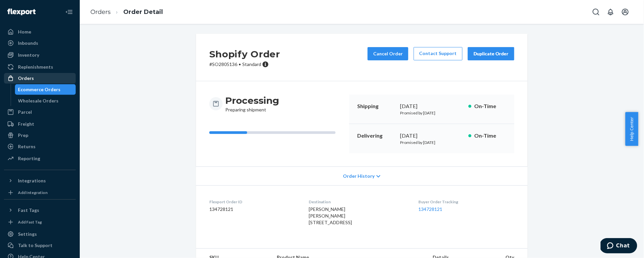  Describe the element at coordinates (252, 104) in the screenshot. I see `div: Preparing shipment` at that location.